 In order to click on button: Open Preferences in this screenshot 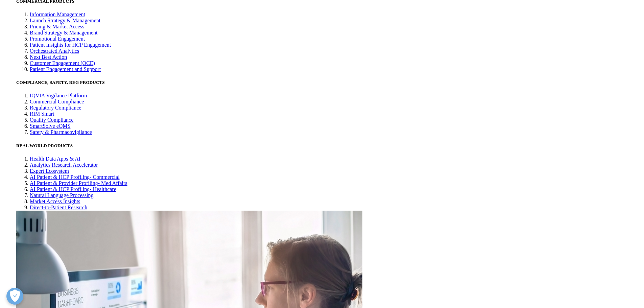, I will do `click(15, 296)`.